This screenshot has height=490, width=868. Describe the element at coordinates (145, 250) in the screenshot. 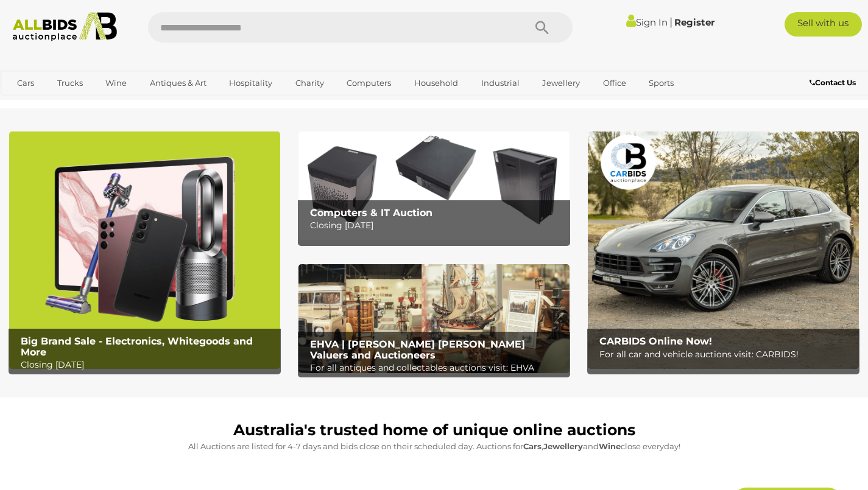

I see `img: Big Brand Sale - Electronics, Whitegoods and More` at that location.